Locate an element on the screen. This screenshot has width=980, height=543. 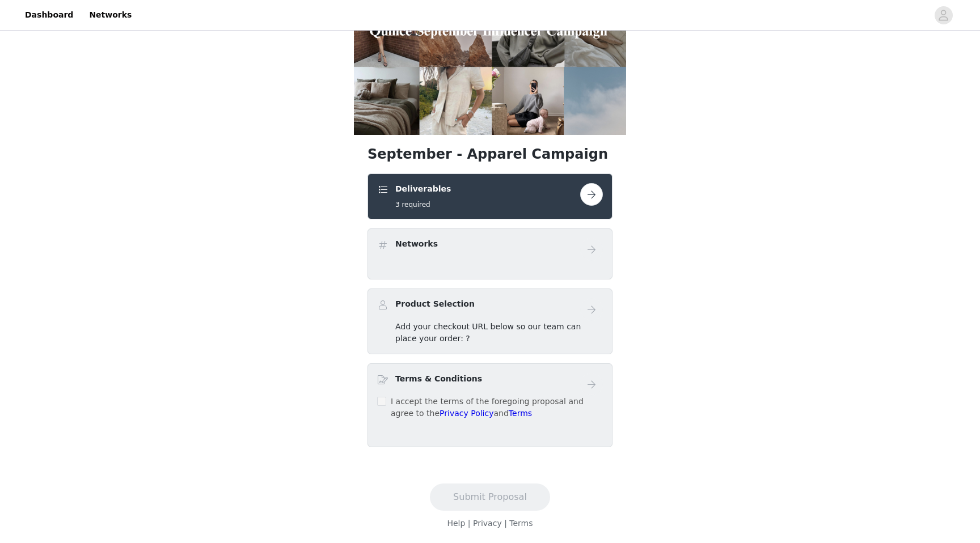
p: I accept the terms of the foregoing proposal and agree to the and is located at coordinates (497, 407).